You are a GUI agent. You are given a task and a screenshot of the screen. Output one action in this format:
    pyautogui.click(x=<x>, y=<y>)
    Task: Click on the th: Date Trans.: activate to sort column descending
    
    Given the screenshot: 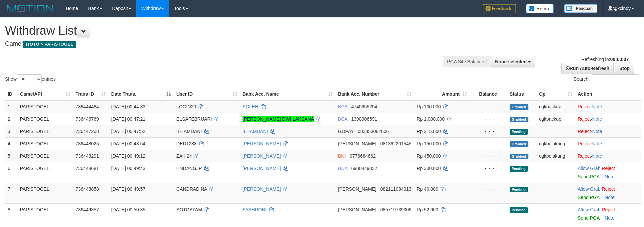 What is the action you would take?
    pyautogui.click(x=141, y=94)
    